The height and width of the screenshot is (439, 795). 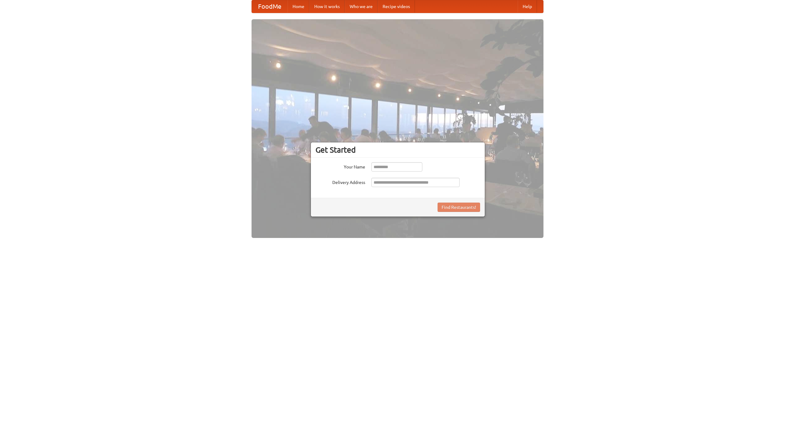 What do you see at coordinates (340, 166) in the screenshot?
I see `label: Your Name` at bounding box center [340, 166].